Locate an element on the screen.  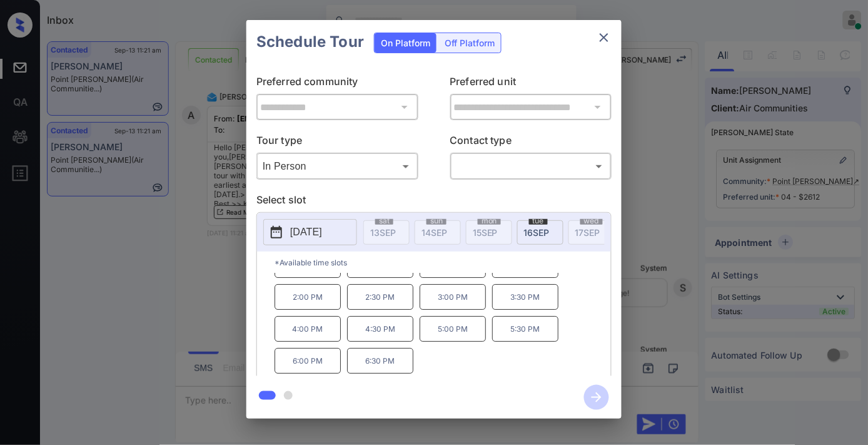
span: tue is located at coordinates (539, 221).